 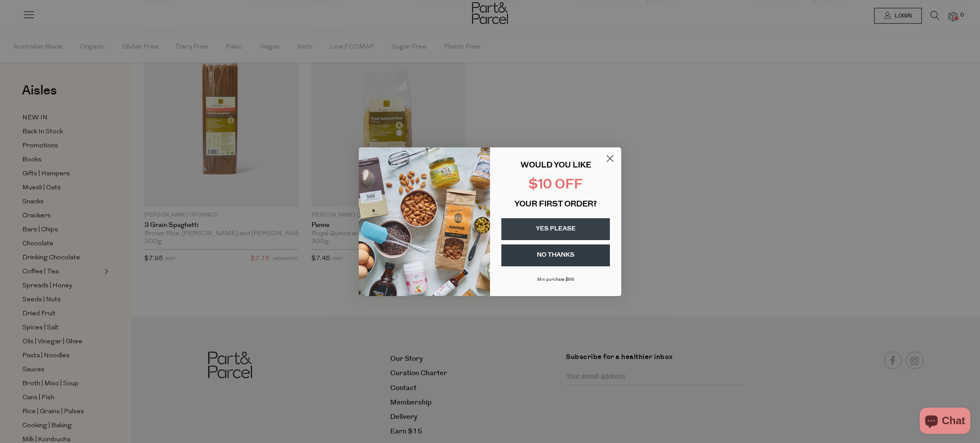 I want to click on button: Close dialog, so click(x=610, y=158).